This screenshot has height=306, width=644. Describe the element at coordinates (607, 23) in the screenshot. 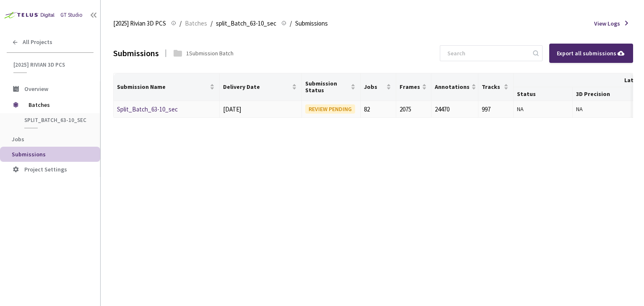

I see `span: View Logs` at that location.